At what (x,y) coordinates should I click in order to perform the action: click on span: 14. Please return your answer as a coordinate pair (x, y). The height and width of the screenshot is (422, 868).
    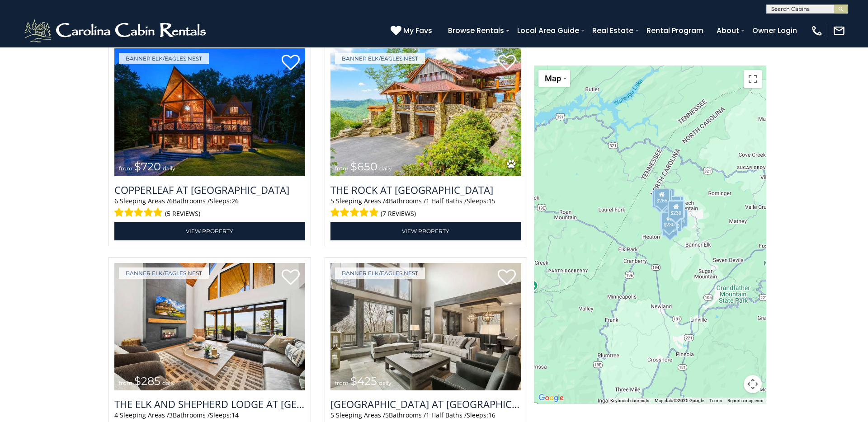
    Looking at the image, I should click on (235, 415).